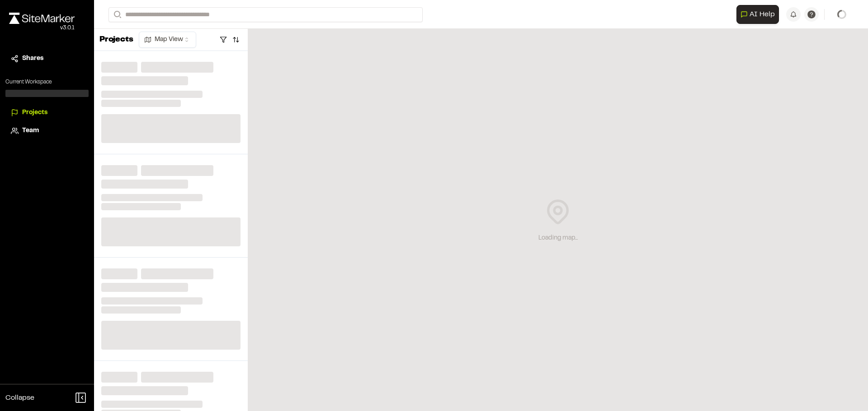 The image size is (868, 411). What do you see at coordinates (47, 59) in the screenshot?
I see `a: Shares` at bounding box center [47, 59].